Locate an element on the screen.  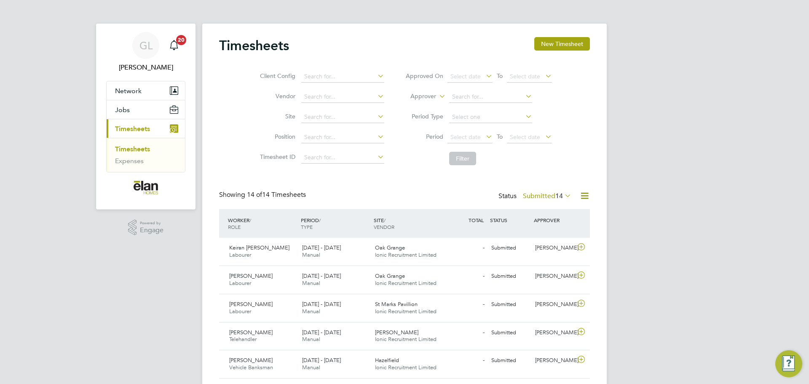
span: Hazelfield is located at coordinates (387, 360).